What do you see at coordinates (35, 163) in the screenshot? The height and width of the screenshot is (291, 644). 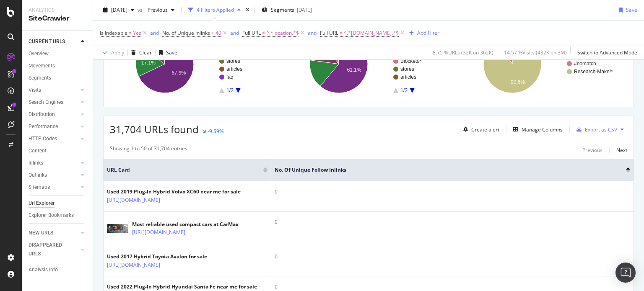 I see `div: Inlinks` at bounding box center [35, 163].